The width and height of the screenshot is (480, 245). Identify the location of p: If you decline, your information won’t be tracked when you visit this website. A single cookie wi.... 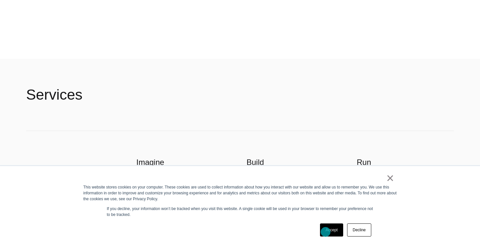
(240, 212).